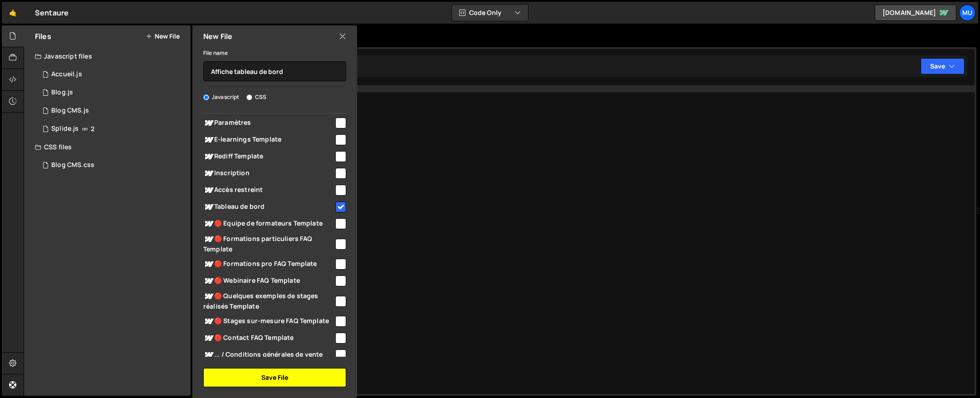  Describe the element at coordinates (43, 36) in the screenshot. I see `h2: Files` at that location.